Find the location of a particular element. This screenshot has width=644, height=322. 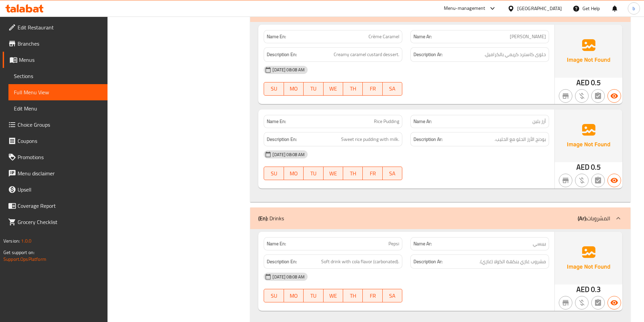

span: Coupons is located at coordinates (60, 141).